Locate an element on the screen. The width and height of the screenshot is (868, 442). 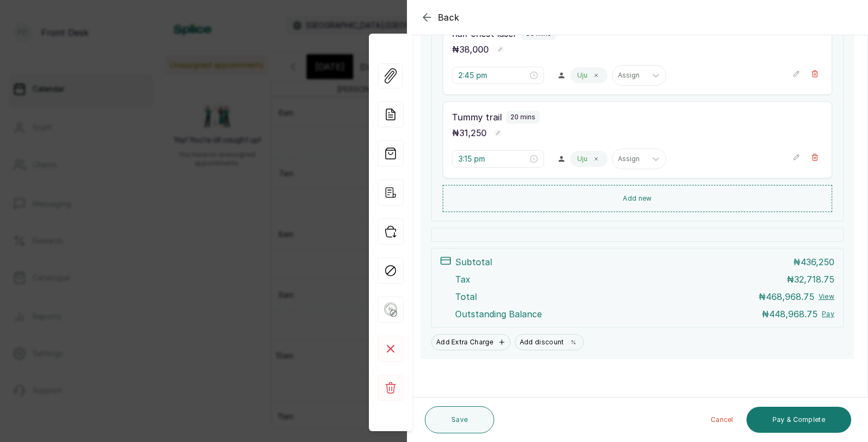
span: 38,000 is located at coordinates (474, 49).